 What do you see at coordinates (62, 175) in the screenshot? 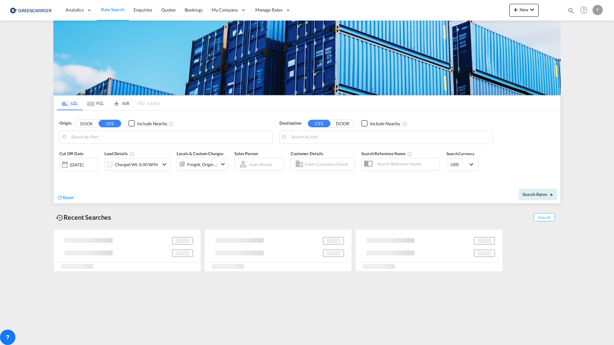
I see `md-datepicker: Select` at bounding box center [62, 175].